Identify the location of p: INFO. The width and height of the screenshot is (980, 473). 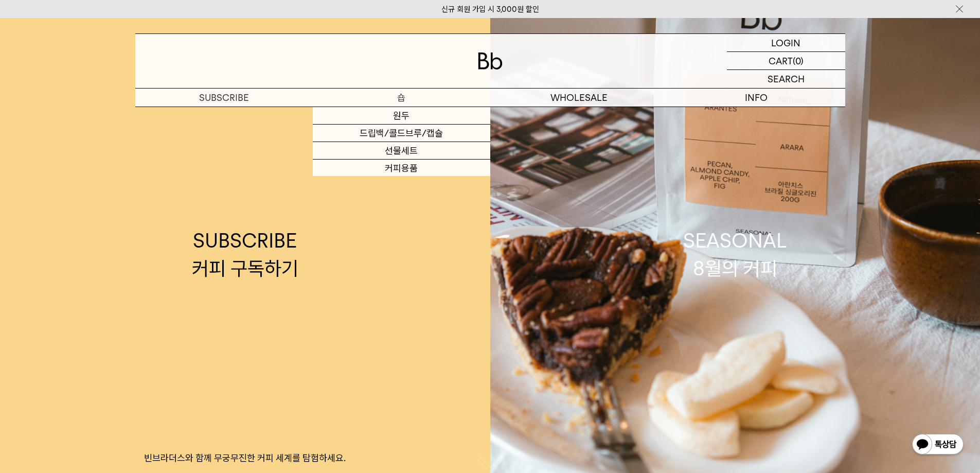
(757, 97).